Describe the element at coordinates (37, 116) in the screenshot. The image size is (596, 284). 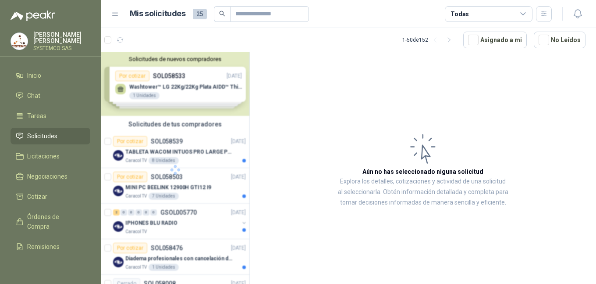
I see `span: Tareas` at that location.